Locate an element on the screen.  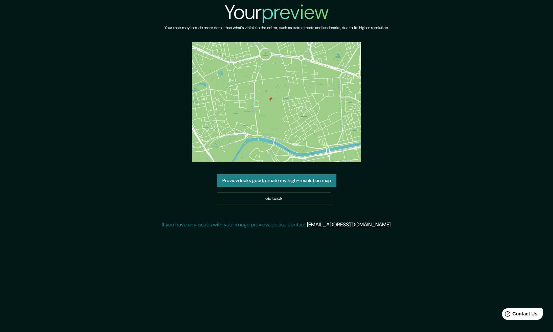
button: Preview looks good, create my high-resolution map is located at coordinates (277, 180).